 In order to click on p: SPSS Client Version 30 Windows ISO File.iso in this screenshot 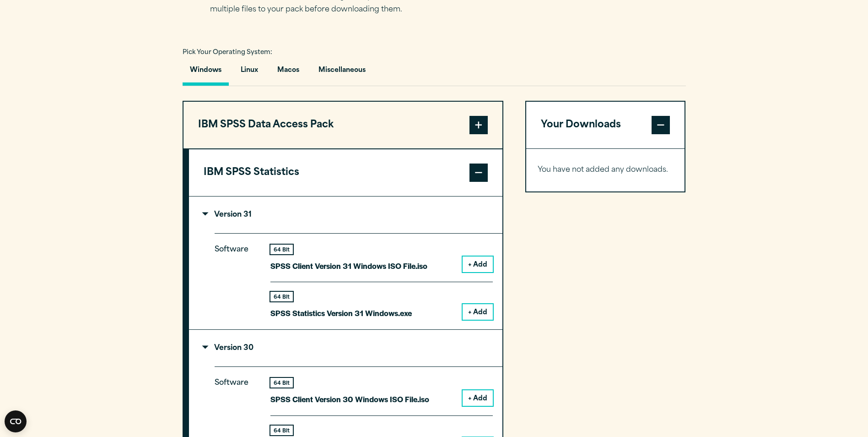, I will do `click(349, 399)`.